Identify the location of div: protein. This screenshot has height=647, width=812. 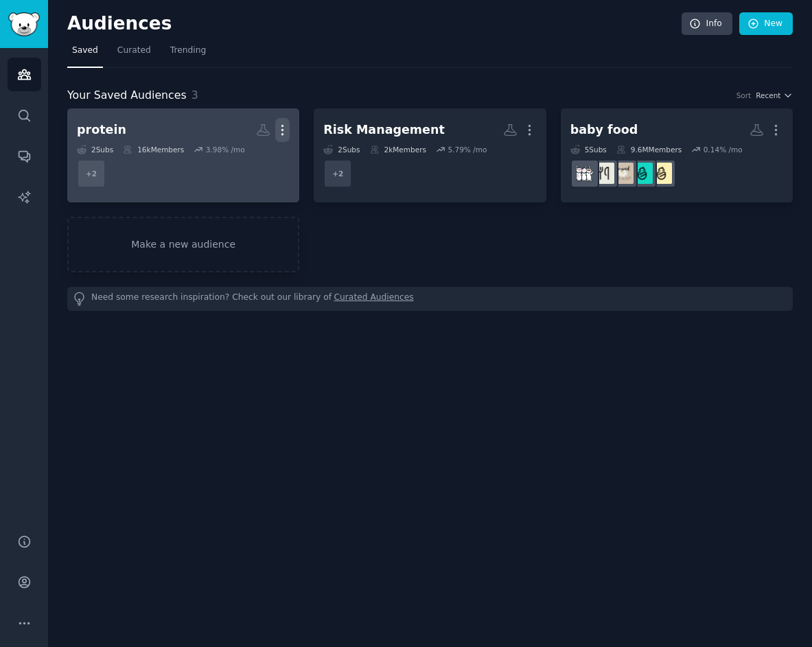
(101, 129).